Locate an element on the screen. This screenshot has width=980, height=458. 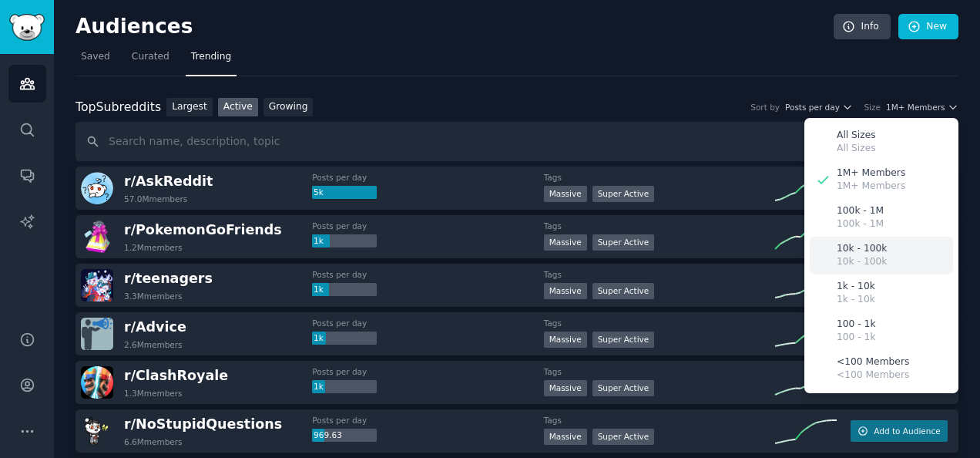
div: 1.2M members is located at coordinates (154, 247).